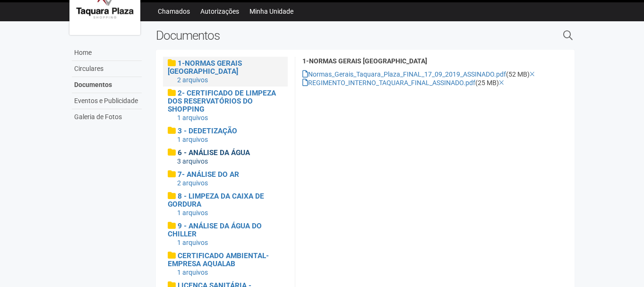 This screenshot has width=644, height=287. Describe the element at coordinates (311, 35) in the screenshot. I see `h2: Documentos` at that location.